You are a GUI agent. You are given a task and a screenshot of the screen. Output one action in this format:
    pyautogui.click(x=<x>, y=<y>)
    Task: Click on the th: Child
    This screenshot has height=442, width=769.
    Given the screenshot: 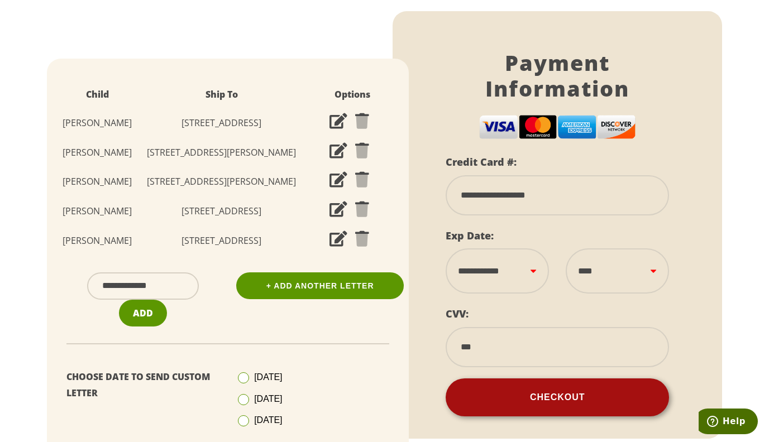 What is the action you would take?
    pyautogui.click(x=97, y=94)
    